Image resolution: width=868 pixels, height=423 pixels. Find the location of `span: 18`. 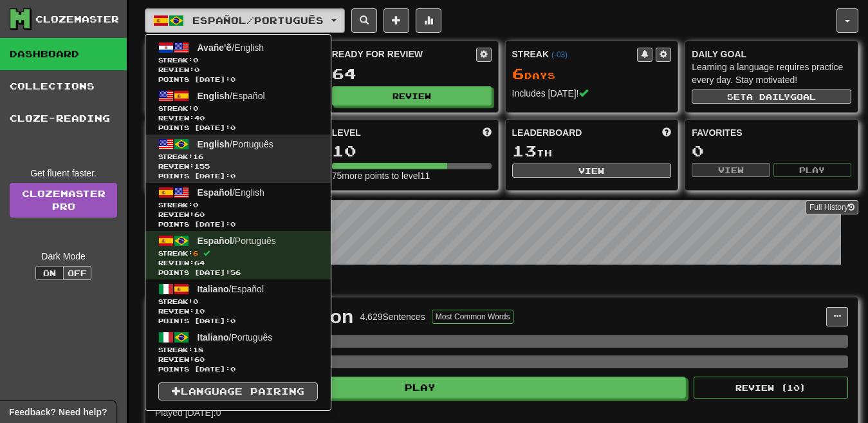

span: 18 is located at coordinates (198, 350).